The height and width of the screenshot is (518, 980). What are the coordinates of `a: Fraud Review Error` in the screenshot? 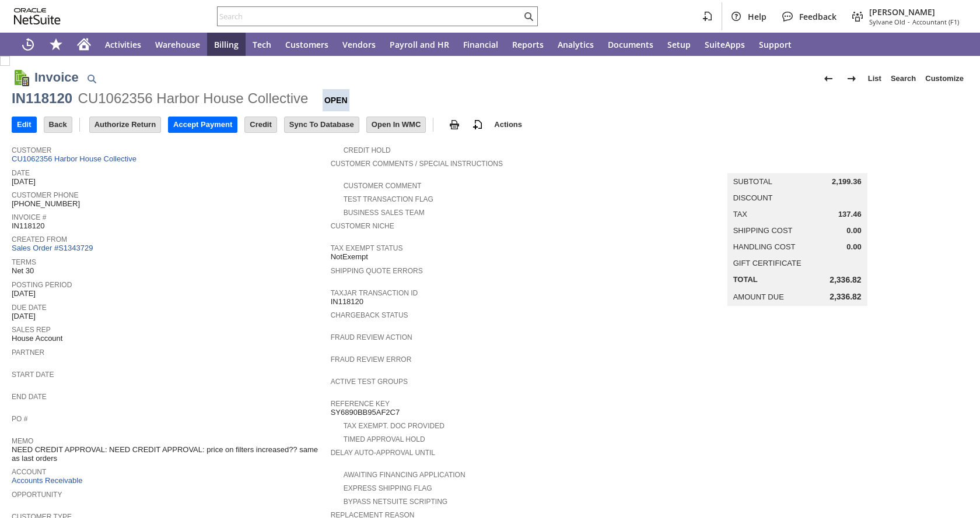 It's located at (371, 360).